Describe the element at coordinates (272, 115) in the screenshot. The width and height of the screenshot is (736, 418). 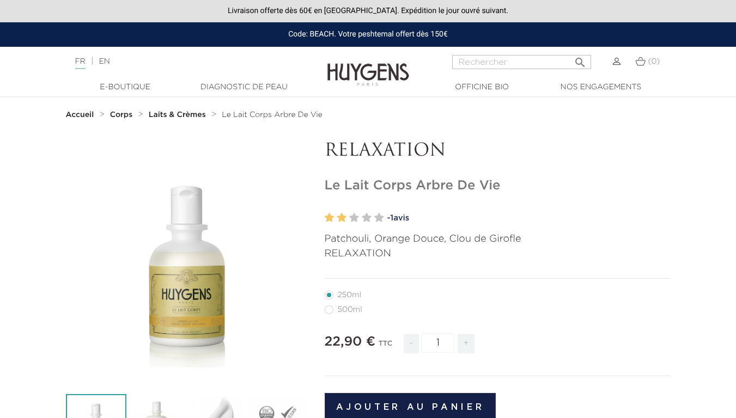
I see `a: Le Lait Corps Arbre De Vie` at that location.